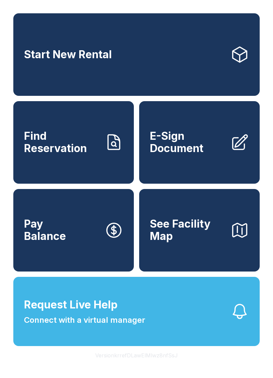 The height and width of the screenshot is (378, 273). Describe the element at coordinates (45, 230) in the screenshot. I see `span: Pay Balance` at that location.